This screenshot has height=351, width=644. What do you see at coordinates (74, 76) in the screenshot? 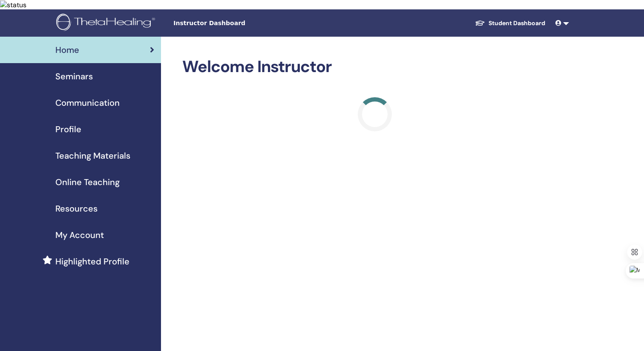
I see `span: Seminars` at bounding box center [74, 76].